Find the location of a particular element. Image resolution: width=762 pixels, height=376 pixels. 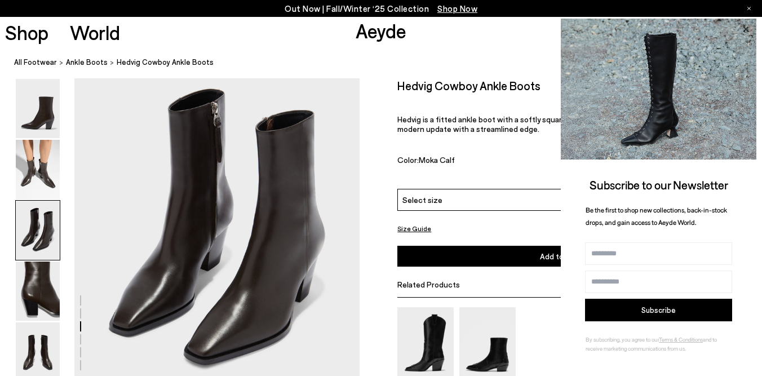

button: Size Guide is located at coordinates (414, 228).